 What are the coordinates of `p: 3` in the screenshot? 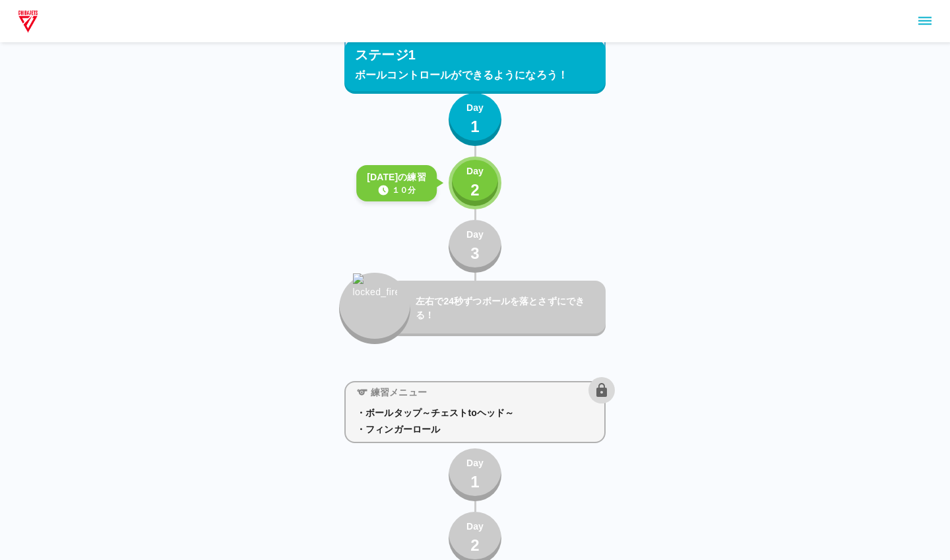 It's located at (475, 254).